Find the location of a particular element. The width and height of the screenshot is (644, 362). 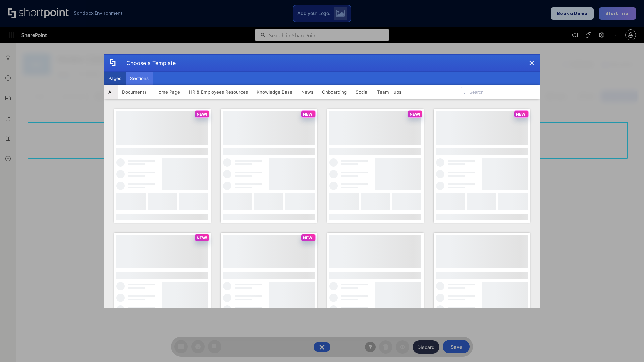

button: Home Page is located at coordinates (168, 92).